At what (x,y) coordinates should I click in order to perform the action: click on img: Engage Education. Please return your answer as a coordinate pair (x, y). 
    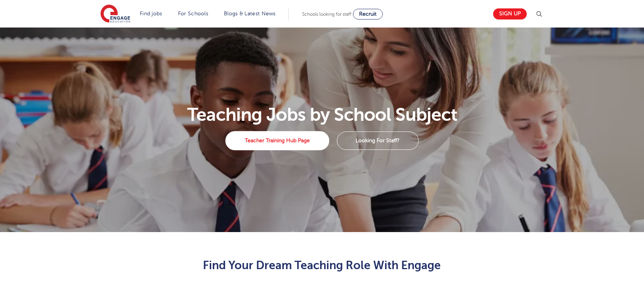
    Looking at the image, I should click on (115, 14).